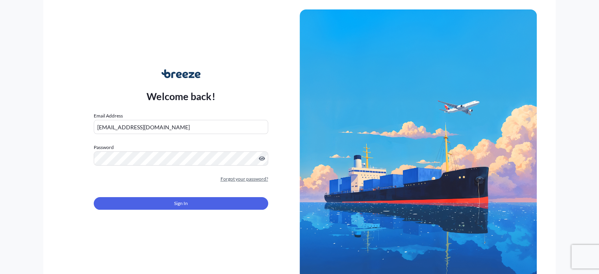 Image resolution: width=599 pixels, height=274 pixels. What do you see at coordinates (181, 127) in the screenshot?
I see `input: example@gmail.com` at bounding box center [181, 127].